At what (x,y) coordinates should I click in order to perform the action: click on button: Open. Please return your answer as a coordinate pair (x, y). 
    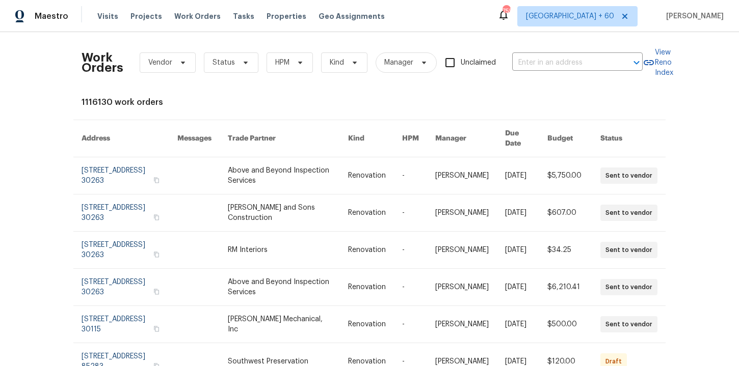
    Looking at the image, I should click on (637, 63).